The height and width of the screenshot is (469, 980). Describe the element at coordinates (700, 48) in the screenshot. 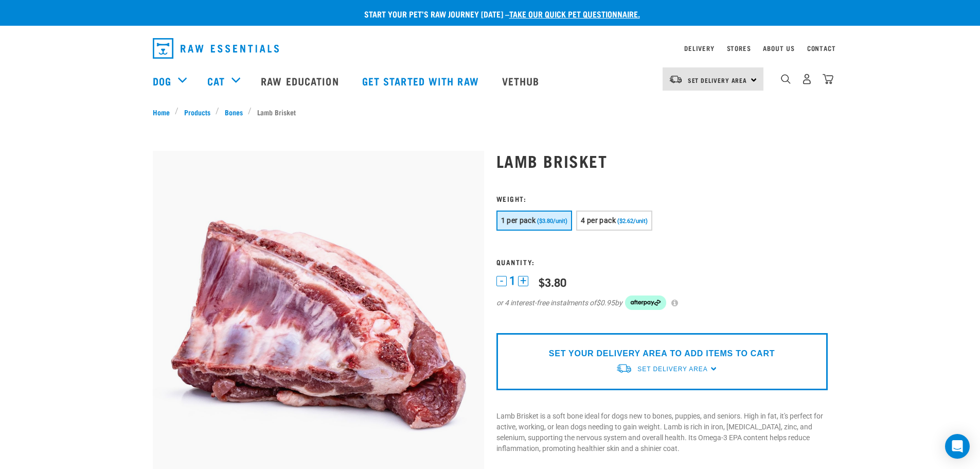

I see `a: Delivery` at that location.